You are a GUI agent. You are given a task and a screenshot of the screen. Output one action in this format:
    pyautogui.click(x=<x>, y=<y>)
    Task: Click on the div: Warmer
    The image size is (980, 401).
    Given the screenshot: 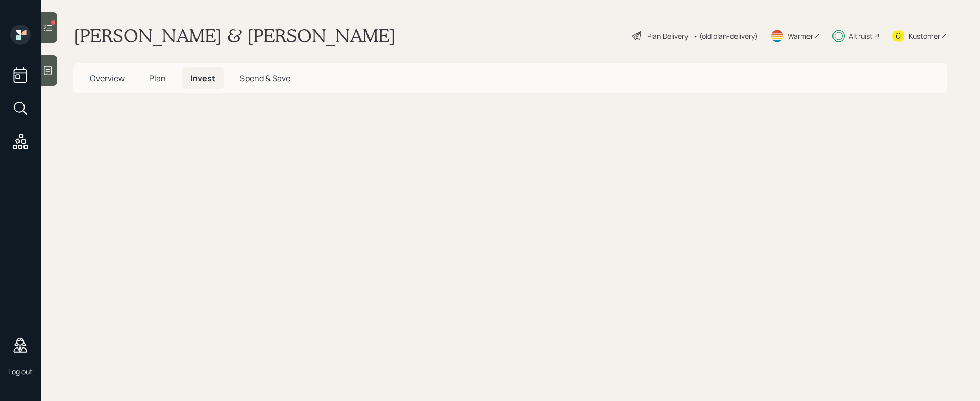 What is the action you would take?
    pyautogui.click(x=800, y=36)
    